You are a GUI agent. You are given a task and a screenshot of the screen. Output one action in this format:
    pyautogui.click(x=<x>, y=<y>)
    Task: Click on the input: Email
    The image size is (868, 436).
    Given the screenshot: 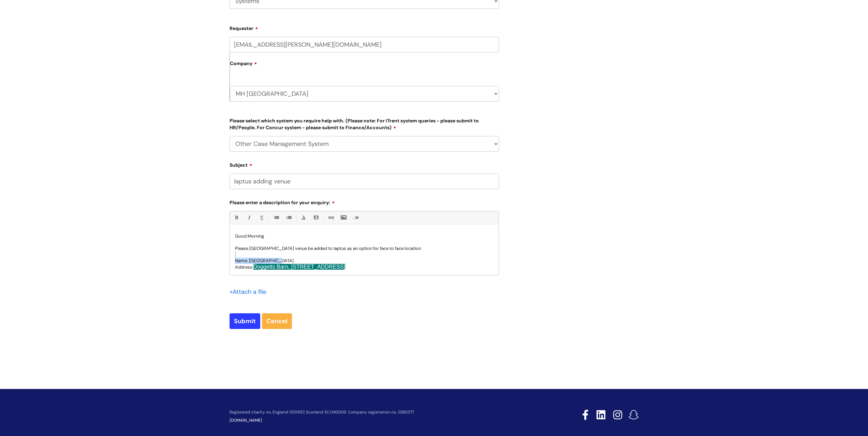 What is the action you would take?
    pyautogui.click(x=364, y=44)
    